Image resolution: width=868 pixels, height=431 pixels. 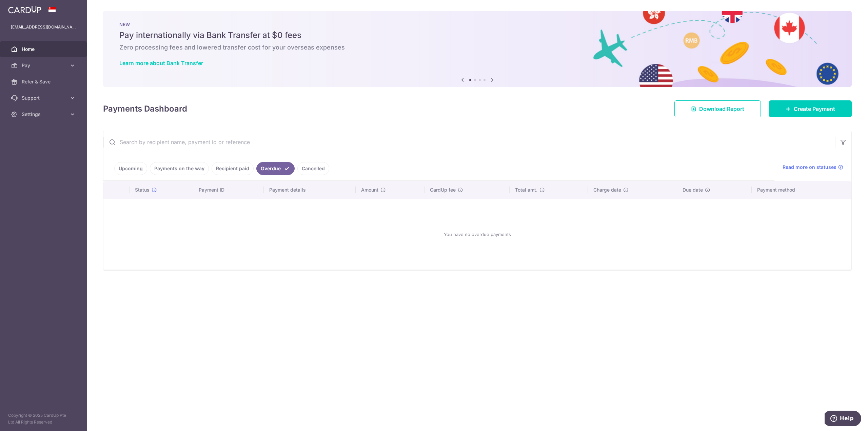 What do you see at coordinates (722, 109) in the screenshot?
I see `span: Download Report` at bounding box center [722, 109].